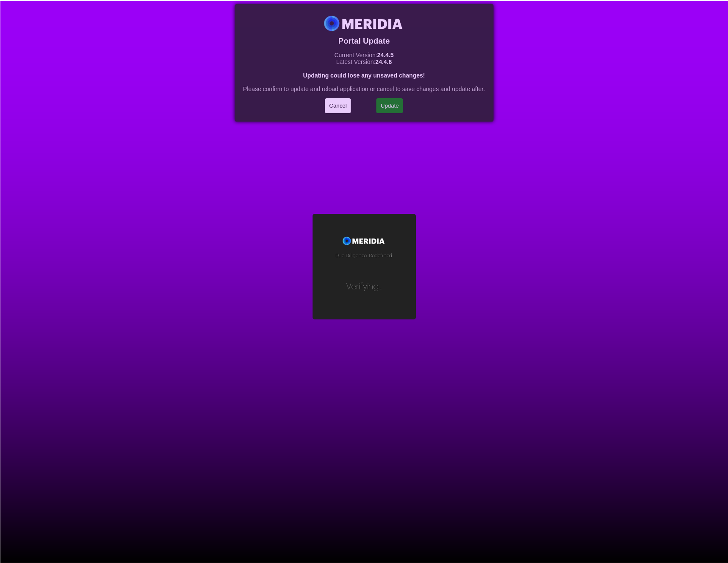 Image resolution: width=728 pixels, height=563 pixels. I want to click on h3: Portal Update, so click(364, 41).